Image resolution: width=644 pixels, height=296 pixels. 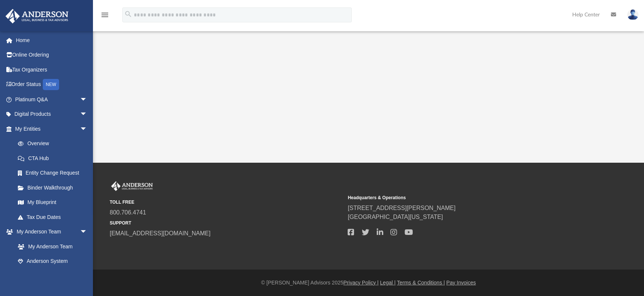 I want to click on a: Tax Due Dates, so click(x=54, y=217).